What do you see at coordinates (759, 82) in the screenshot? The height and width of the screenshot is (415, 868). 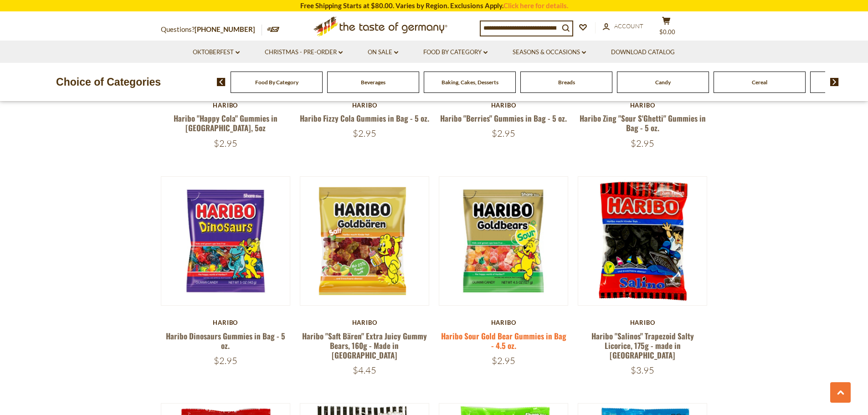 I see `a: Cereal` at bounding box center [759, 82].